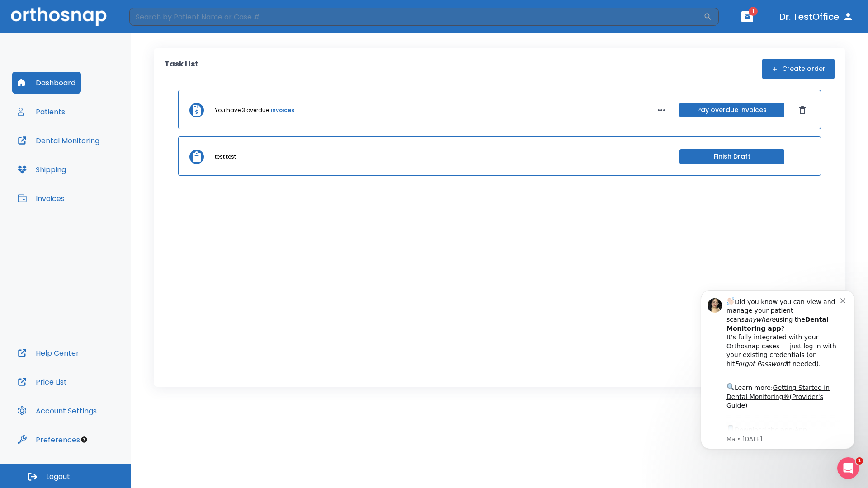 The height and width of the screenshot is (488, 868). Describe the element at coordinates (732, 157) in the screenshot. I see `button: Finish Draft` at that location.